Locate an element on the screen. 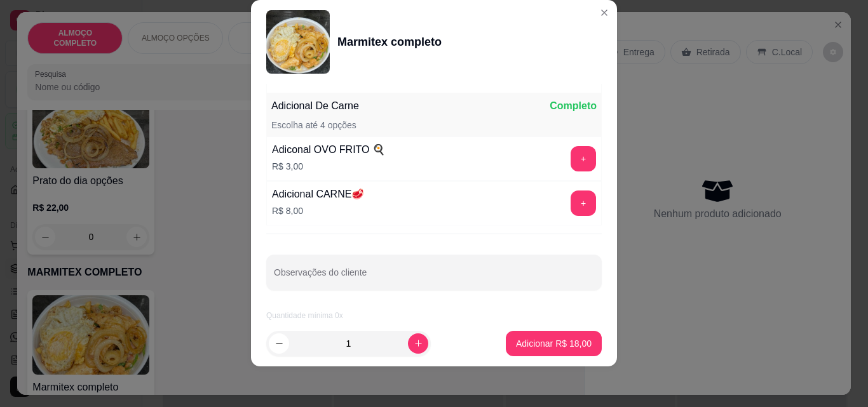  p: Adicional De Carne is located at coordinates (315, 106).